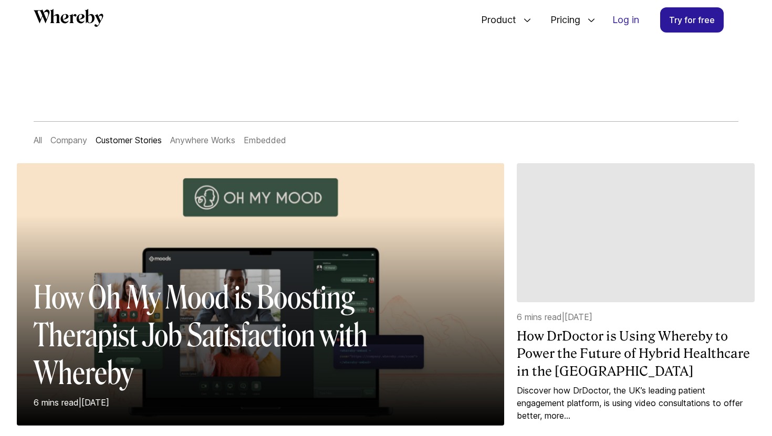 The height and width of the screenshot is (436, 772). Describe the element at coordinates (38, 140) in the screenshot. I see `a: All` at that location.